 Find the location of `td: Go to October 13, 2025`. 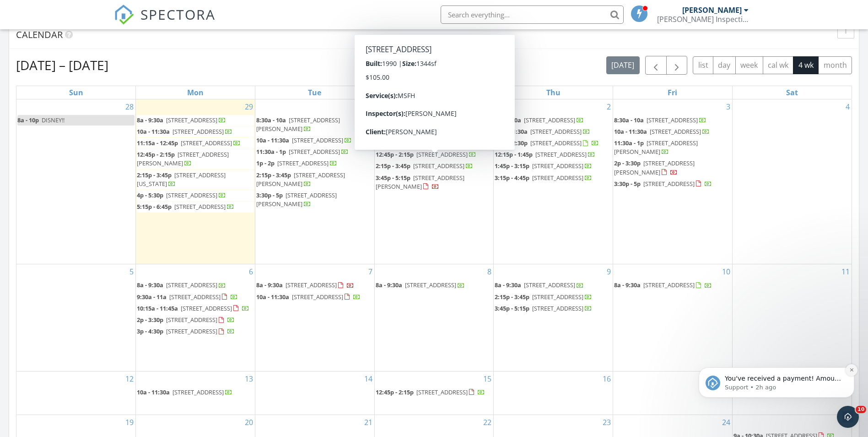

td: Go to October 13, 2025 is located at coordinates (196, 392).